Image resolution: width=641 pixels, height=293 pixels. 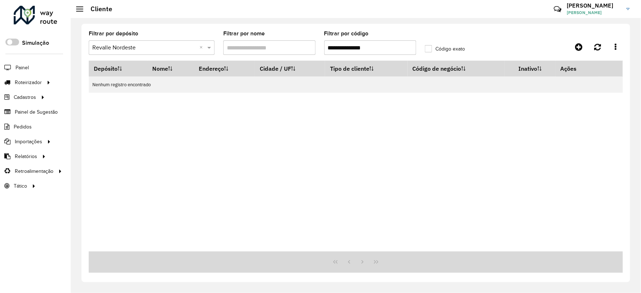 What do you see at coordinates (445, 49) in the screenshot?
I see `label: Código exato` at bounding box center [445, 49].